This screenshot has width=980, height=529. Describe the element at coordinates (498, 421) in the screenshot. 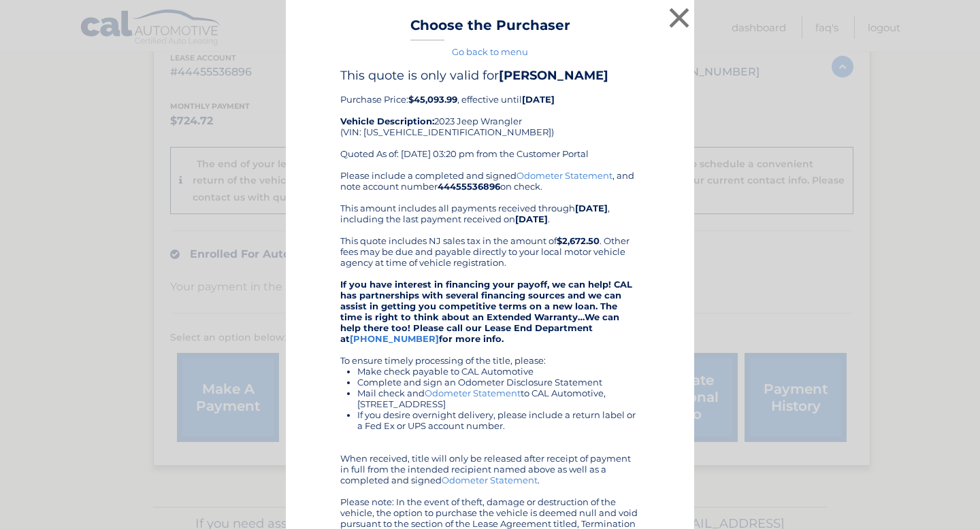

I see `li: If you desire overnight delivery, please include a return label or a Fed Ex or UPS account number.` at that location.